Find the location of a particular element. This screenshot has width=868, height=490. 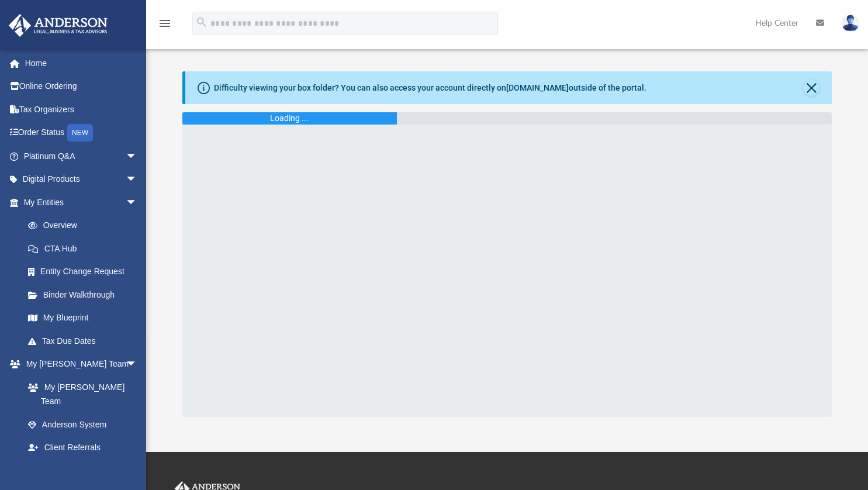

i: menu is located at coordinates (165, 24).